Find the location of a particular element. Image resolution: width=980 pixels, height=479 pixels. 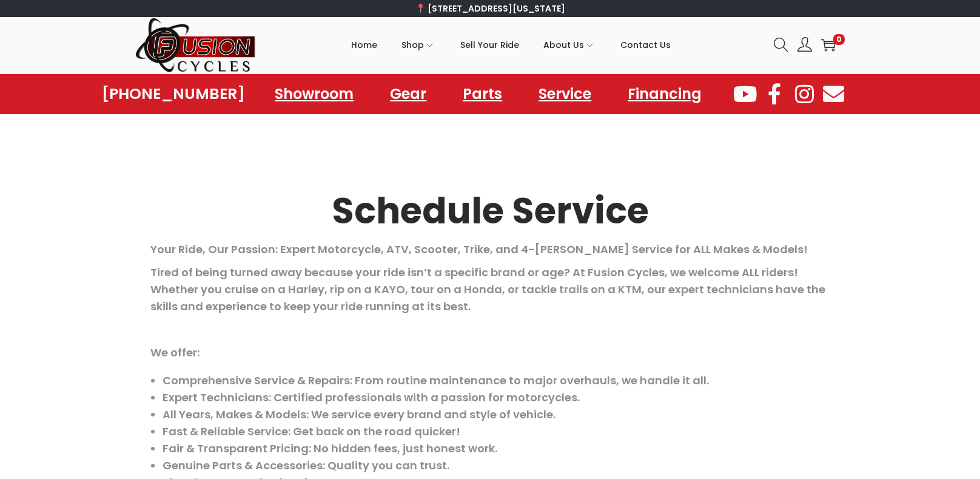

span: Shop is located at coordinates (413, 45).